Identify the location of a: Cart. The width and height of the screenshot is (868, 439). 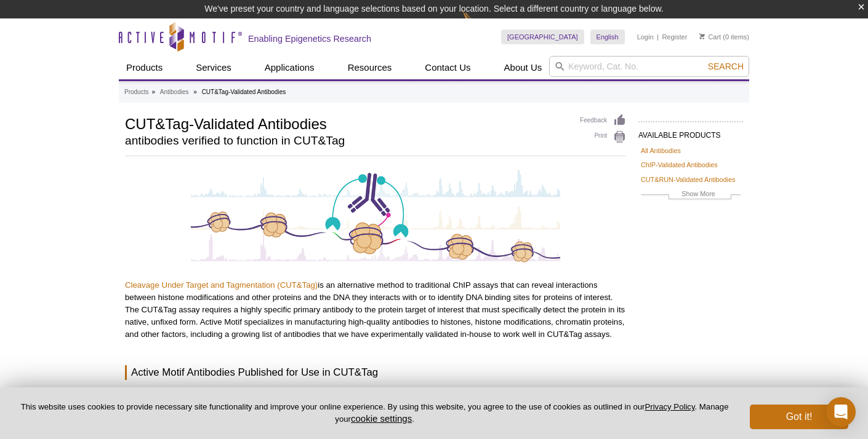
(709, 37).